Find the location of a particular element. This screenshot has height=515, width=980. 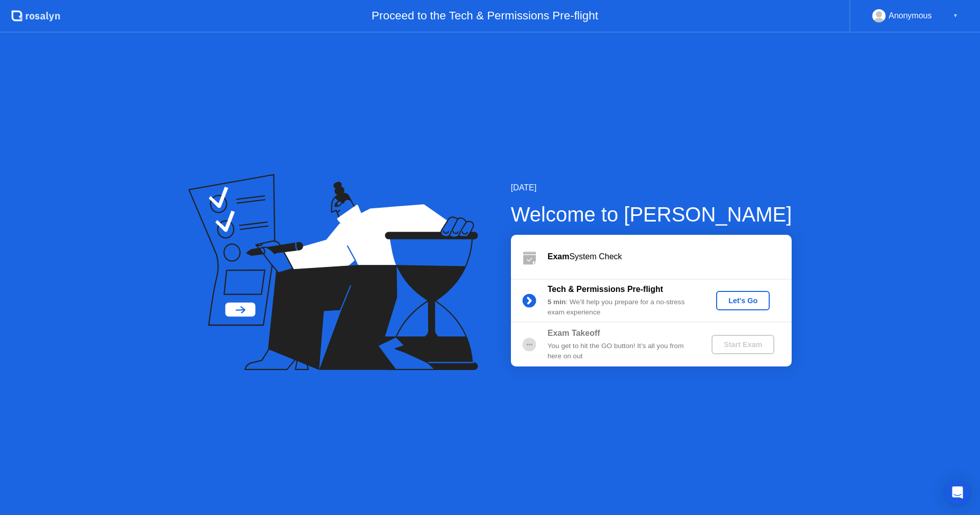

div: System Check is located at coordinates (669, 256).